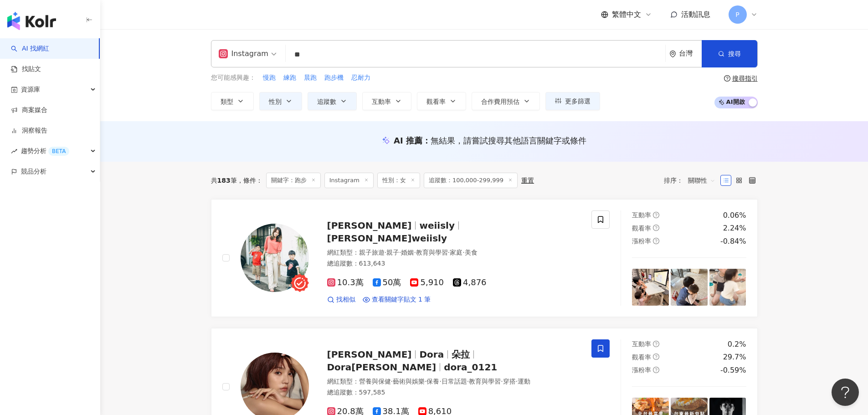 Image resolution: width=868 pixels, height=415 pixels. What do you see at coordinates (626, 14) in the screenshot?
I see `span: 繁體中文` at bounding box center [626, 14].